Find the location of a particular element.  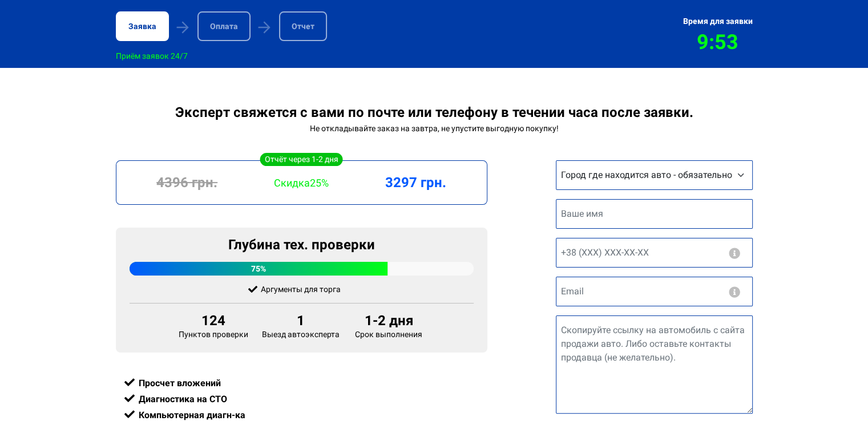

div: Глубина тех. проверки is located at coordinates (301, 245).